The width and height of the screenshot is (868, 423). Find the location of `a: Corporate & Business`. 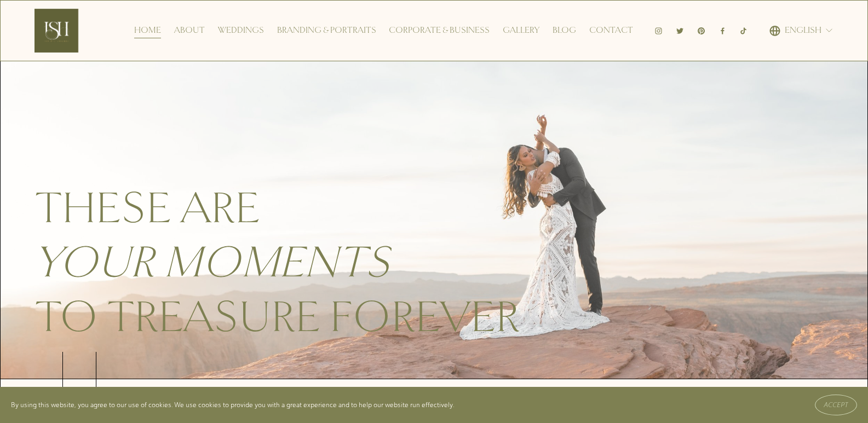

a: Corporate & Business is located at coordinates (439, 31).